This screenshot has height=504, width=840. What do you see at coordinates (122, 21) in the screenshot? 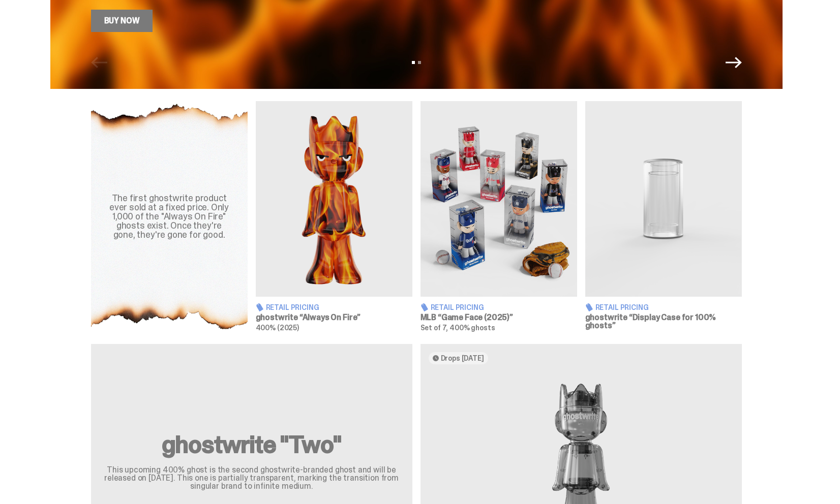
I see `a: Buy Now` at bounding box center [122, 21].